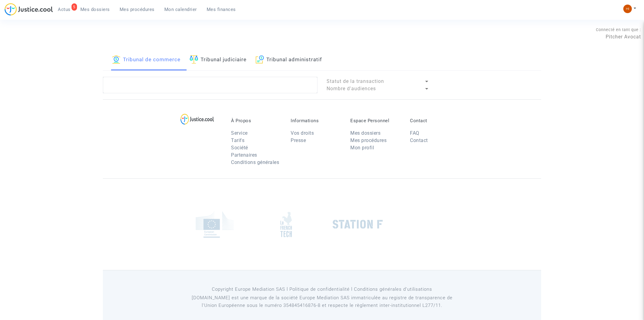 This screenshot has width=644, height=320. What do you see at coordinates (64, 9) in the screenshot?
I see `a: 5Actus` at bounding box center [64, 9].